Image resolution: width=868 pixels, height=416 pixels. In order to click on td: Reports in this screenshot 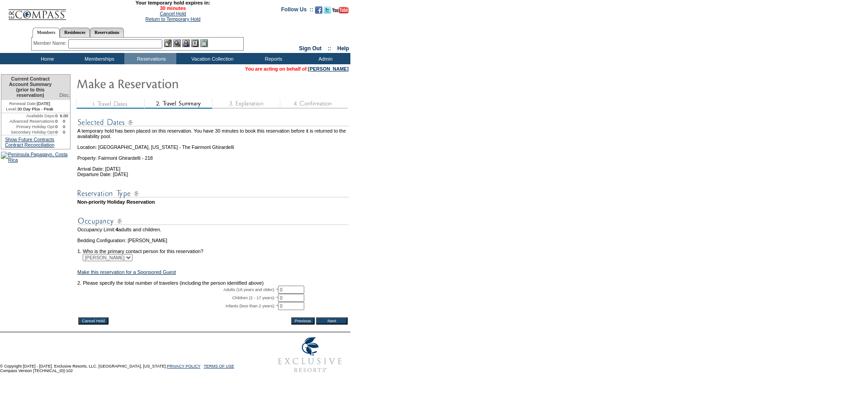, I will do `click(272, 59)`.